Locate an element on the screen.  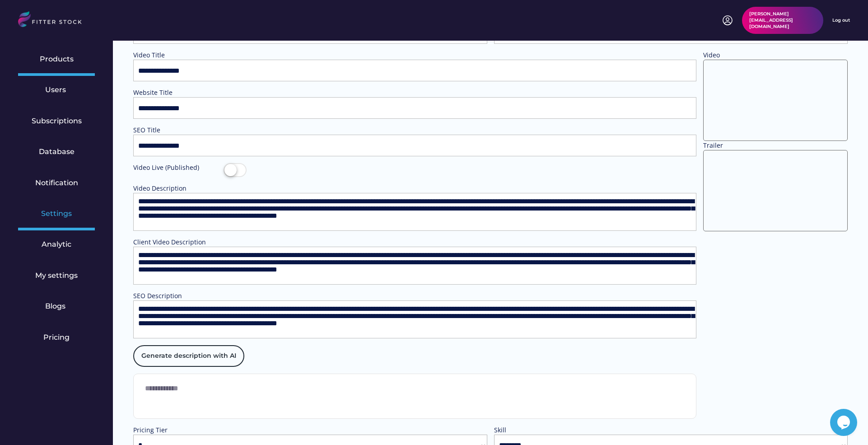
div: Database is located at coordinates (56, 152).